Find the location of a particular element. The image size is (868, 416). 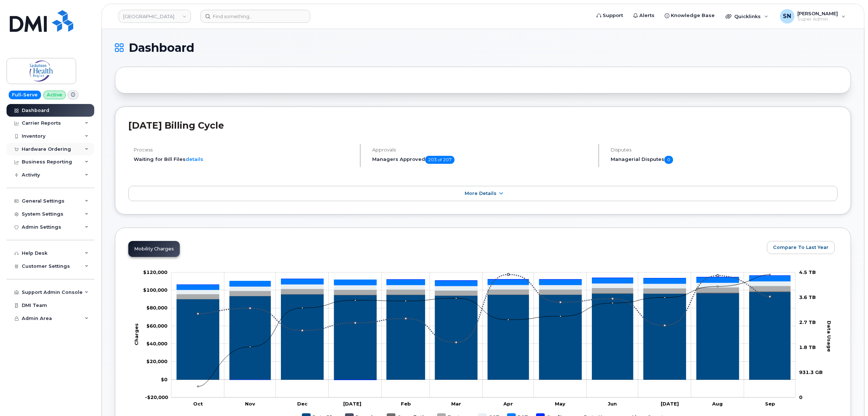

g: Features is located at coordinates (484, 293).